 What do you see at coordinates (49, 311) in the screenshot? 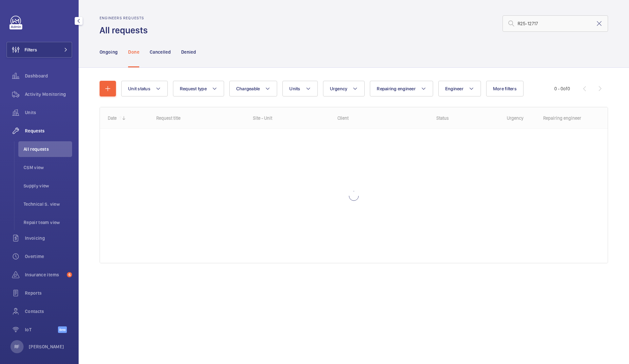
I see `span: Contacts` at bounding box center [49, 311].